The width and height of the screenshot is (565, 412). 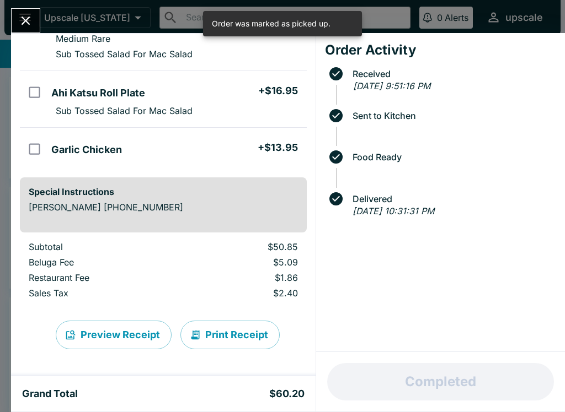 I want to click on h5: $60.20, so click(x=287, y=394).